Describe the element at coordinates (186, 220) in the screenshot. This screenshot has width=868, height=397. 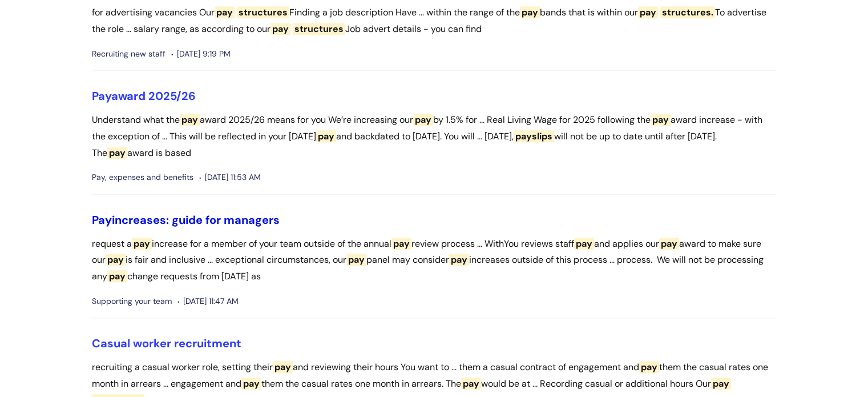
I see `a: Payincreases: guide for managers` at that location.